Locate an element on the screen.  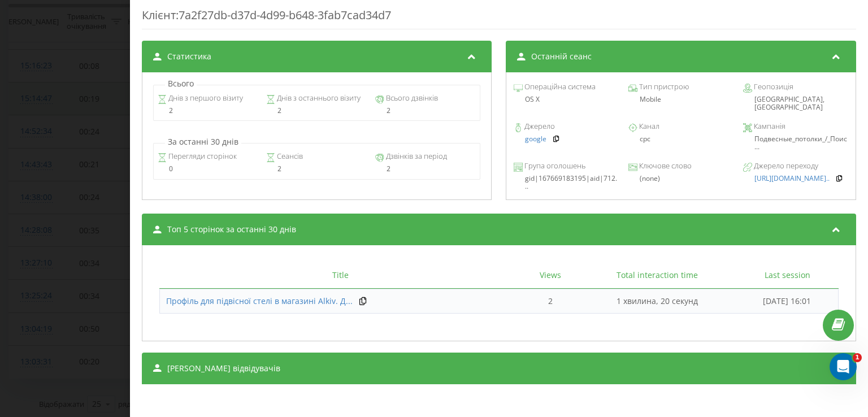
span: Всього дзвінків is located at coordinates (411, 98).